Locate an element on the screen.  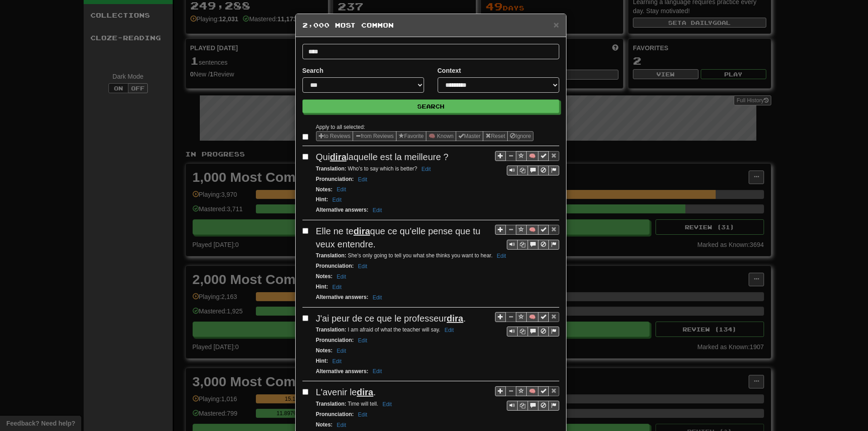
button: Search is located at coordinates (431, 106).